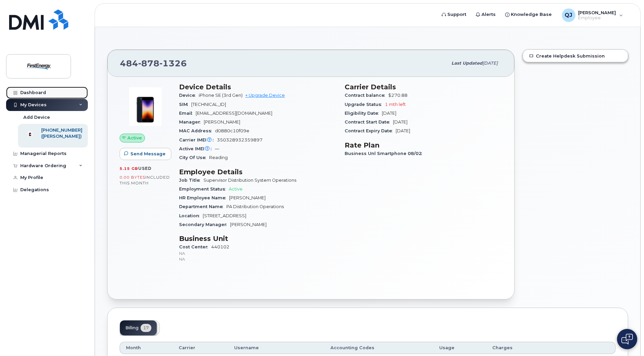 The image size is (644, 356). I want to click on span: Manager, so click(191, 122).